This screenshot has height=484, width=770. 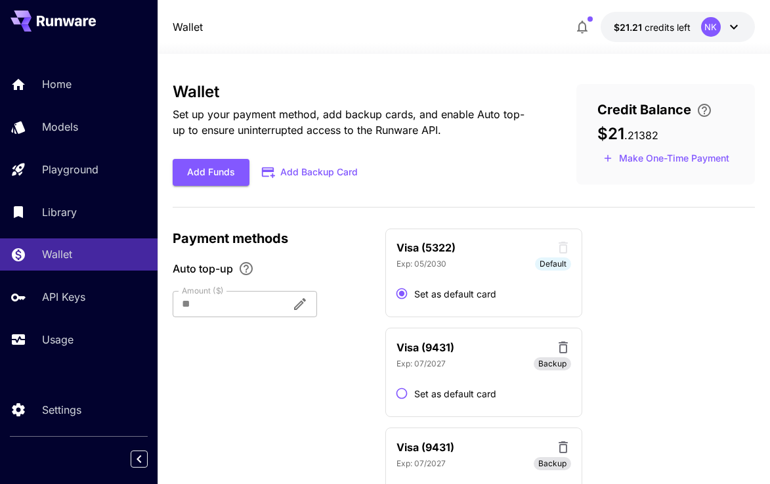 What do you see at coordinates (203, 290) in the screenshot?
I see `label: Amount ($)` at bounding box center [203, 290].